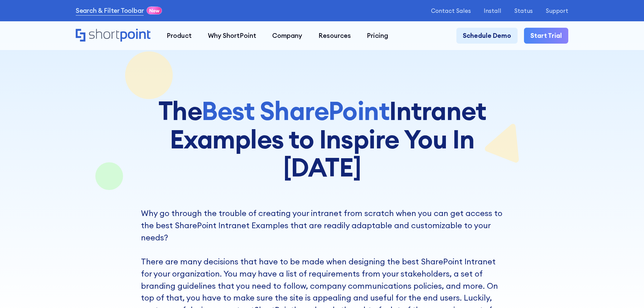 The width and height of the screenshot is (644, 308). I want to click on a: Support, so click(557, 10).